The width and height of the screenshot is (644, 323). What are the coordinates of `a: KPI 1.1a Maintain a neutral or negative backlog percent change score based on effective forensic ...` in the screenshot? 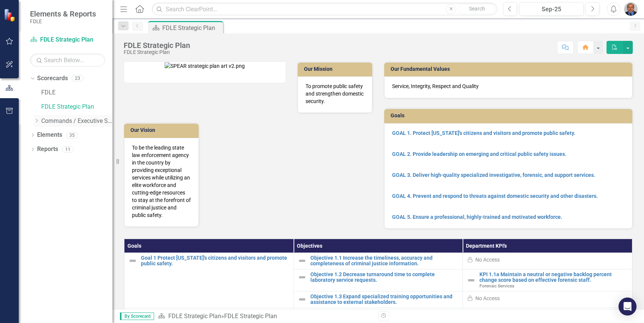 It's located at (554, 277).